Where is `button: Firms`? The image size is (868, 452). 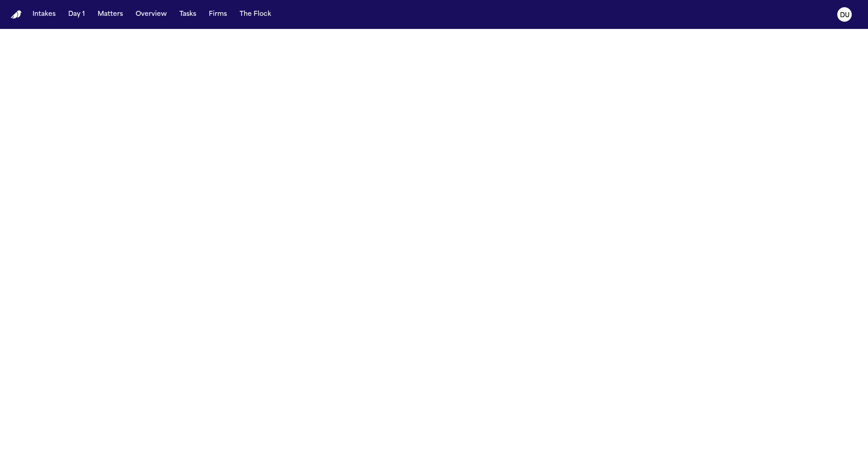
button: Firms is located at coordinates (218, 14).